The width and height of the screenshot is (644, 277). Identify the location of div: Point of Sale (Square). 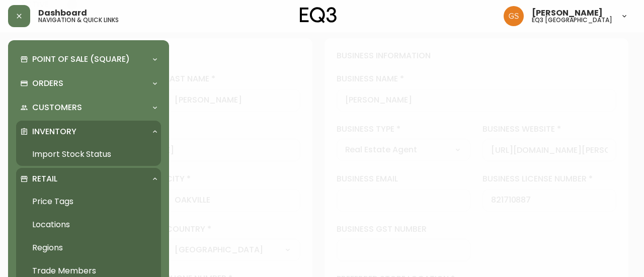
(89, 59).